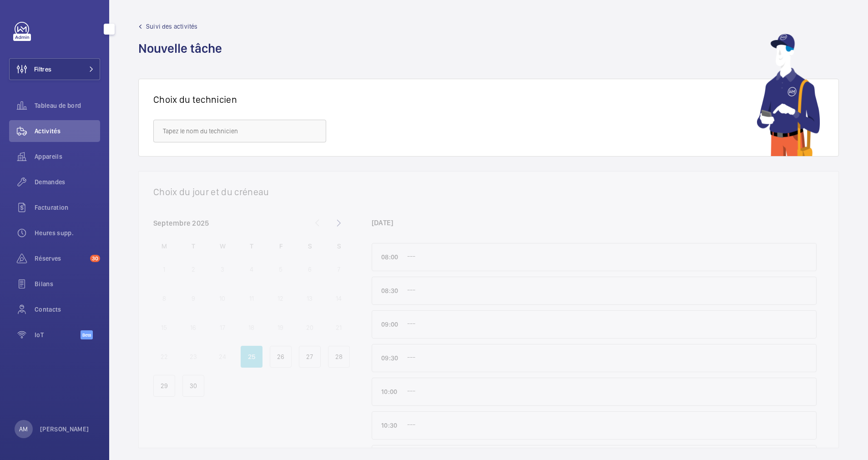 Image resolution: width=868 pixels, height=460 pixels. I want to click on h1: Nouvelle tâche, so click(183, 48).